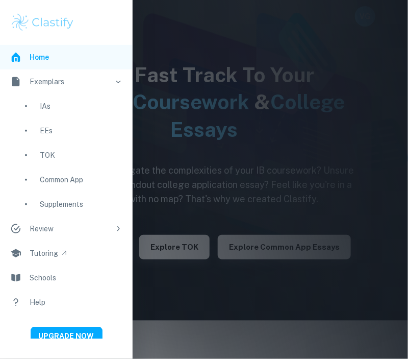 This screenshot has width=408, height=359. I want to click on div: IAs, so click(81, 106).